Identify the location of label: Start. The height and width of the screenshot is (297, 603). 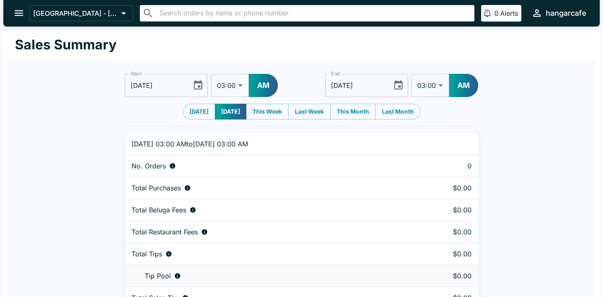
(136, 73).